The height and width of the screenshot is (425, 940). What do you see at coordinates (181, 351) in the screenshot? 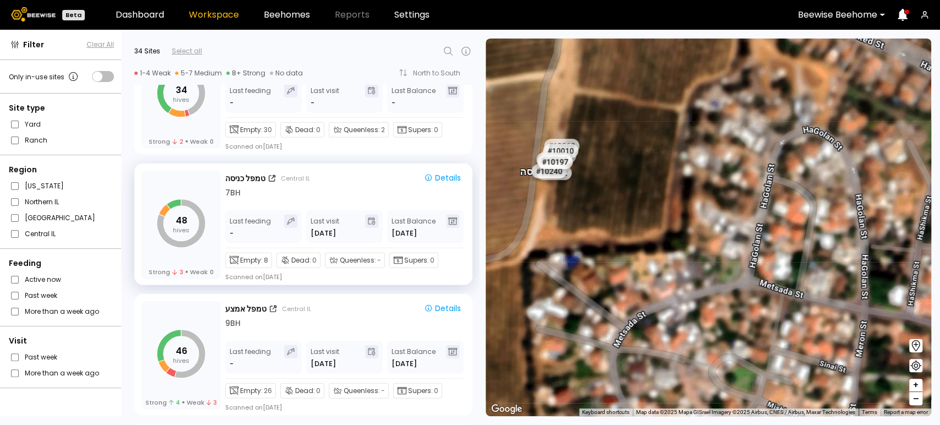
I see `tspan: 46` at bounding box center [181, 351].